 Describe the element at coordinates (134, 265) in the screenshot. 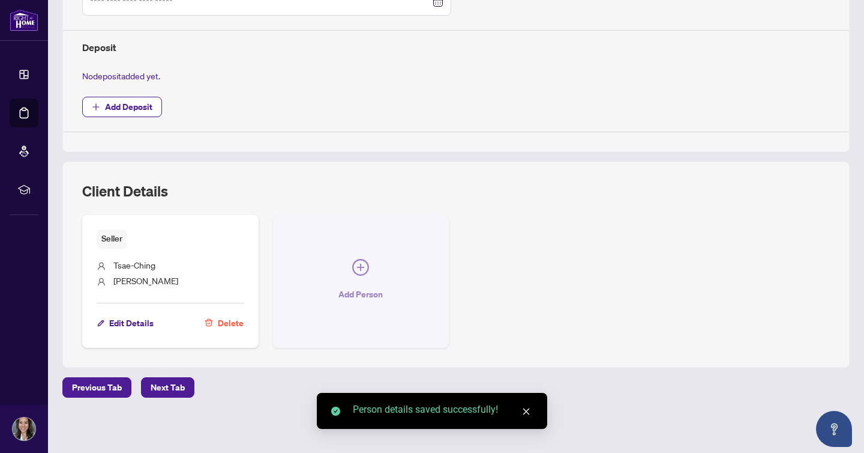

I see `span: Tsae-Ching` at that location.